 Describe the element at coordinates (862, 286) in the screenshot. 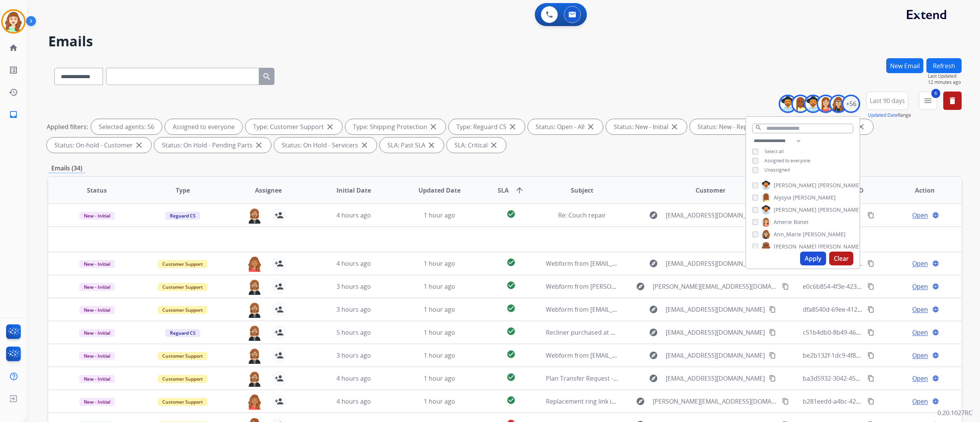

I see `span: e0c6b854-4f3e-423a-b053-dd69366301b8` at that location.